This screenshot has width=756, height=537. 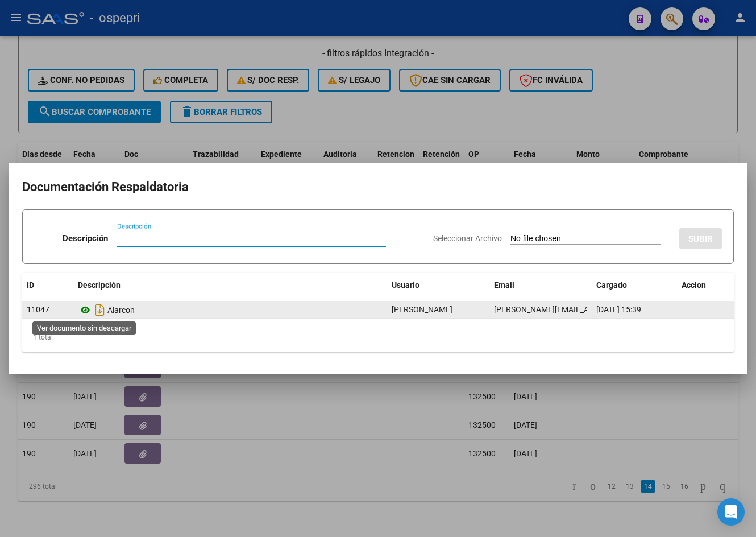 I want to click on span: Email, so click(x=504, y=285).